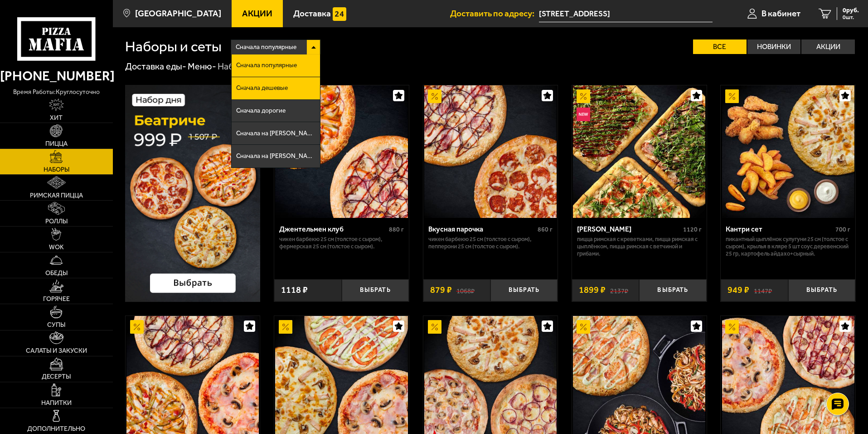 This screenshot has width=868, height=434. I want to click on span: 1120 г, so click(692, 229).